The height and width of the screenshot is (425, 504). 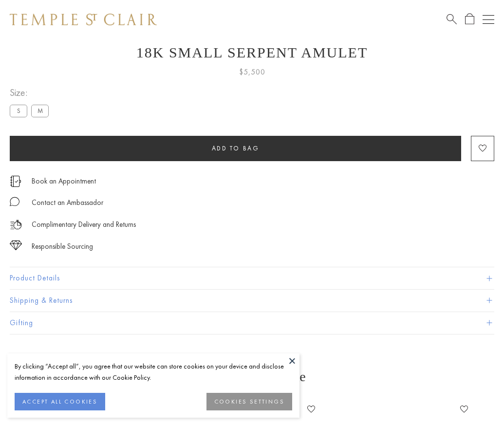 What do you see at coordinates (252, 53) in the screenshot?
I see `h1: 18K Small Serpent Amulet` at bounding box center [252, 53].